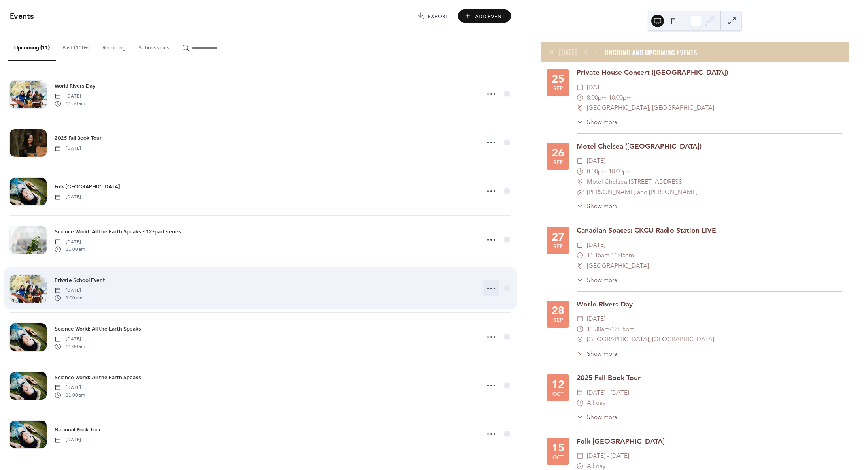  Describe the element at coordinates (22, 16) in the screenshot. I see `span: Events` at that location.